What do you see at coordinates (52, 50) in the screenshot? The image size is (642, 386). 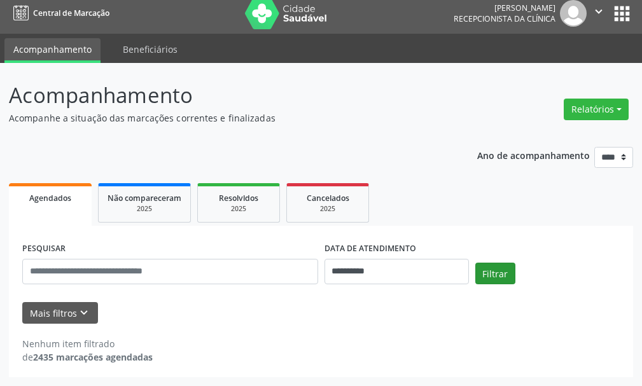 I see `a: Acompanhamento` at bounding box center [52, 50].